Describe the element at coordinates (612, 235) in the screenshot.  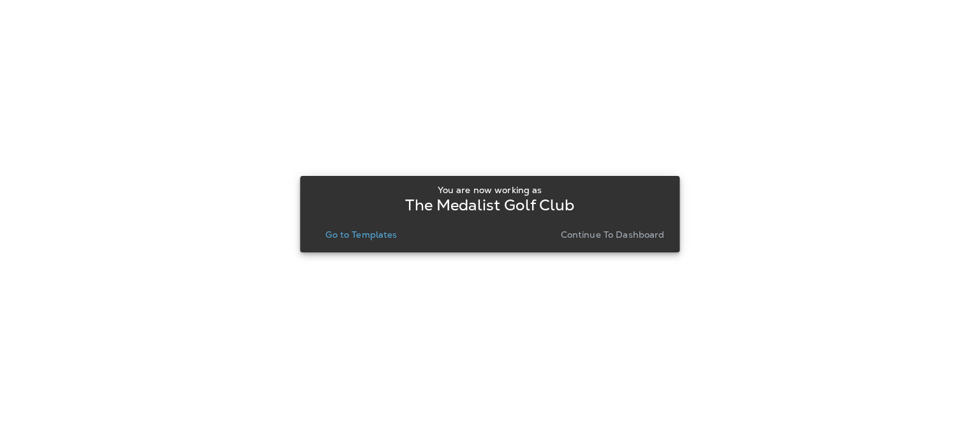
I see `p: Continue to Dashboard` at that location.